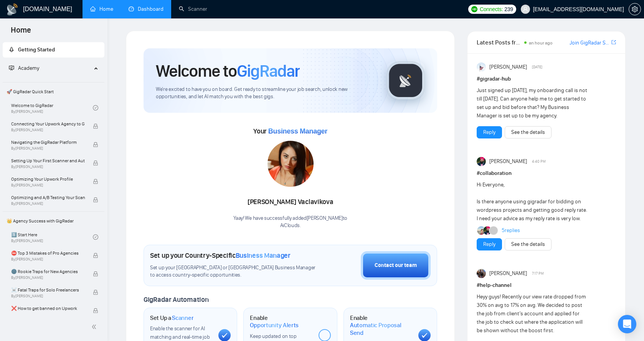 This screenshot has width=644, height=341. I want to click on span: check-circle, so click(96, 108).